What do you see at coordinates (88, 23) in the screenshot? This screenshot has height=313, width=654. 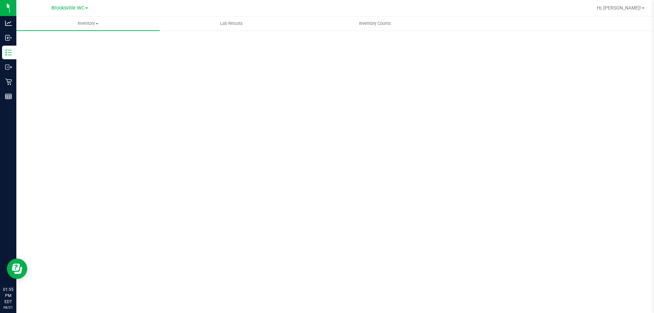 I see `a: Inventory` at bounding box center [88, 23].